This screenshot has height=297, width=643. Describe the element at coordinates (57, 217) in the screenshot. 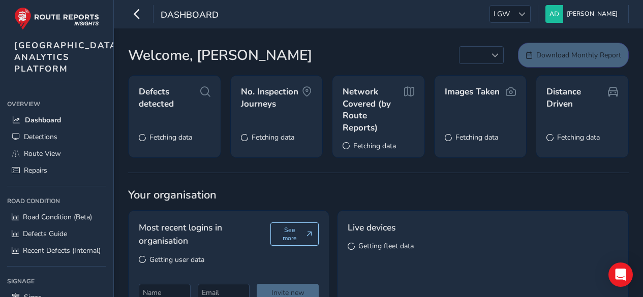

I see `span: Road Condition (Beta)` at that location.